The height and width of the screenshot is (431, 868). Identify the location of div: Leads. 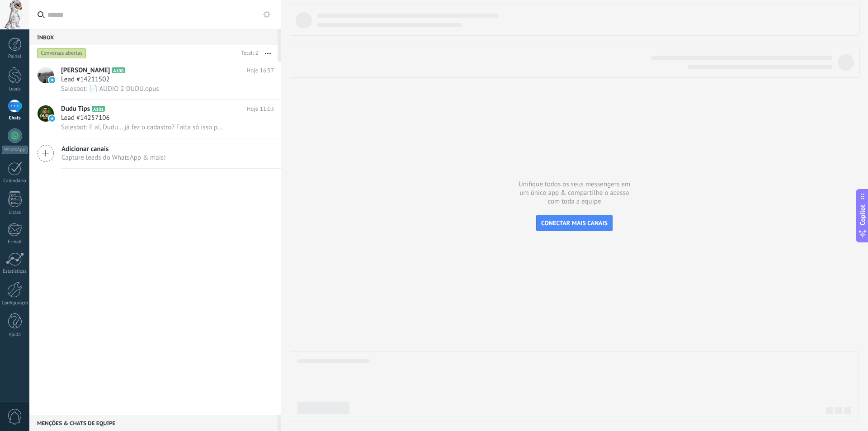
(15, 89).